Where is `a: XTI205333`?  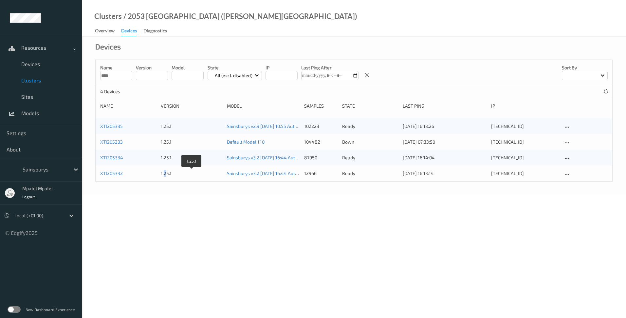 a: XTI205333 is located at coordinates (111, 142).